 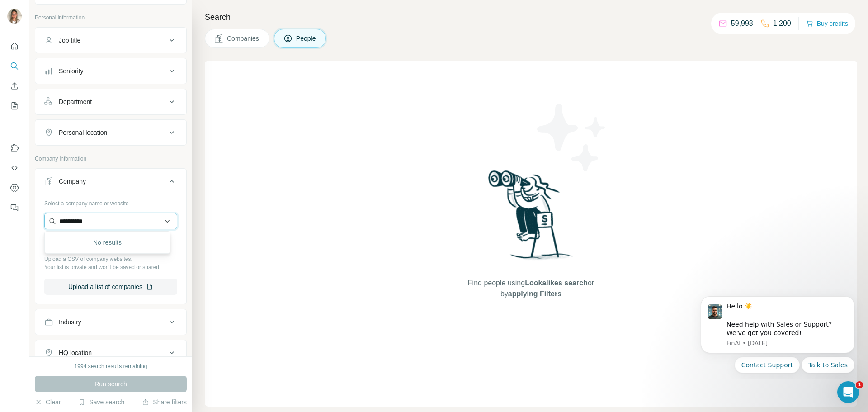 What do you see at coordinates (111, 267) in the screenshot?
I see `p: Your list is private and won't be saved or shared.` at bounding box center [111, 267].